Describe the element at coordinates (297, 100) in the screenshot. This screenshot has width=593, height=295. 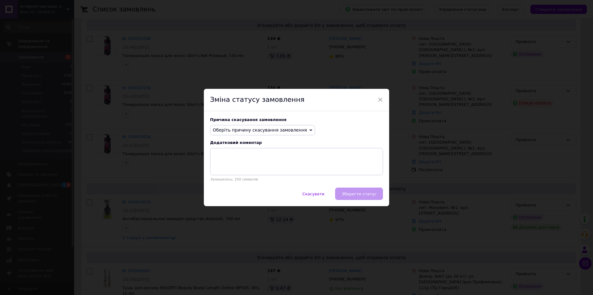
I see `div: Зміна статусу замовлення` at that location.